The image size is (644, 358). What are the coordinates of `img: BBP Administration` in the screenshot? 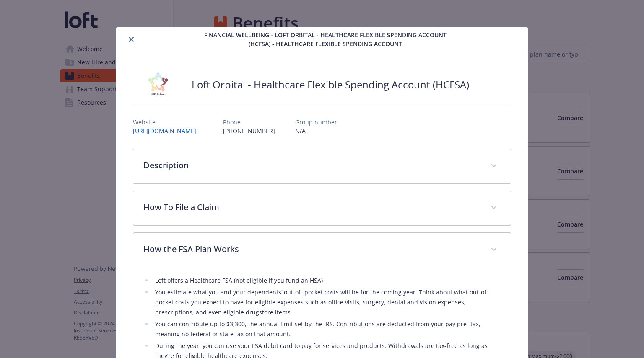 It's located at (158, 85).